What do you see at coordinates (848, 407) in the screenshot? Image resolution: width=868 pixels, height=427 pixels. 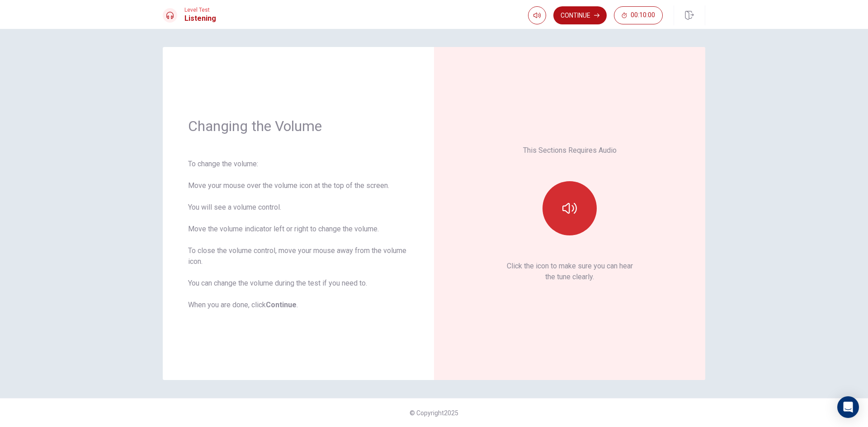 I see `div: Open Intercom Messenger` at bounding box center [848, 407].